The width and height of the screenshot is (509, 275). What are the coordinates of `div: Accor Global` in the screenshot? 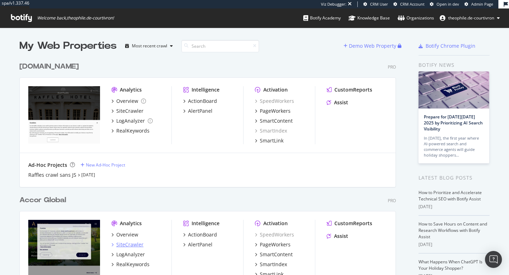 It's located at (43, 200).